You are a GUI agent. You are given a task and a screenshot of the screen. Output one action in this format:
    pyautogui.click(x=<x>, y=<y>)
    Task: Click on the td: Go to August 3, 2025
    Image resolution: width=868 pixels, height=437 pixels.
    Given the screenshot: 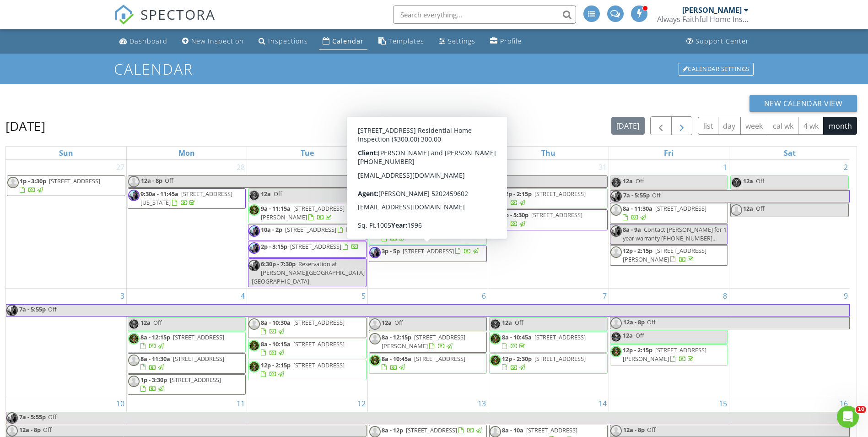 What is the action you would take?
    pyautogui.click(x=66, y=342)
    